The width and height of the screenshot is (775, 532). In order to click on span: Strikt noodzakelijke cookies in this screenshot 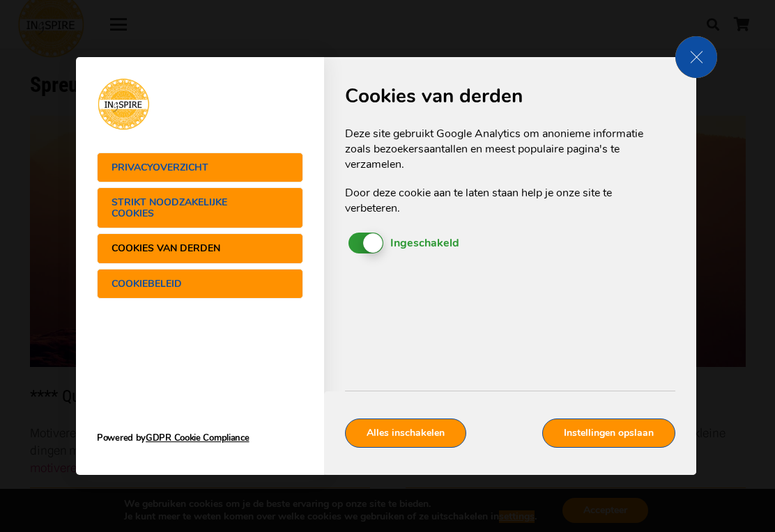, I will do `click(186, 207)`.